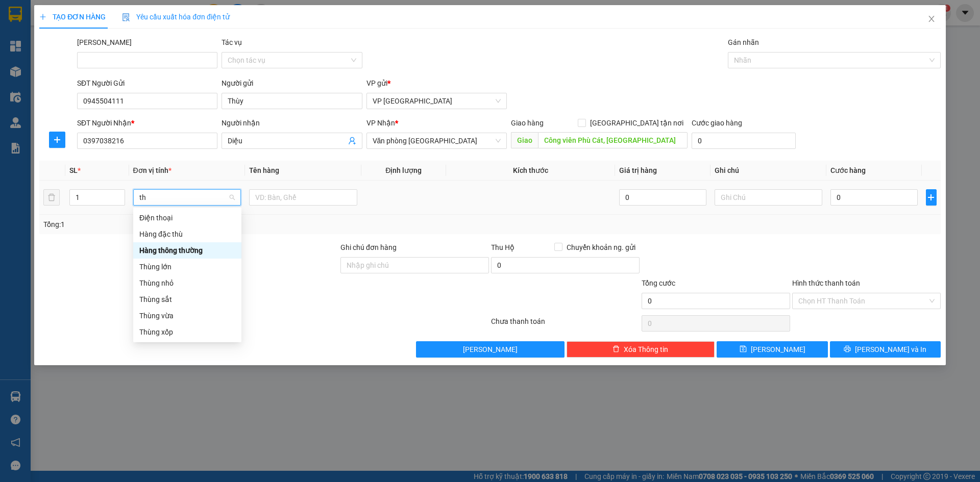 This screenshot has height=482, width=980. I want to click on div: Thùng vừa, so click(188, 316).